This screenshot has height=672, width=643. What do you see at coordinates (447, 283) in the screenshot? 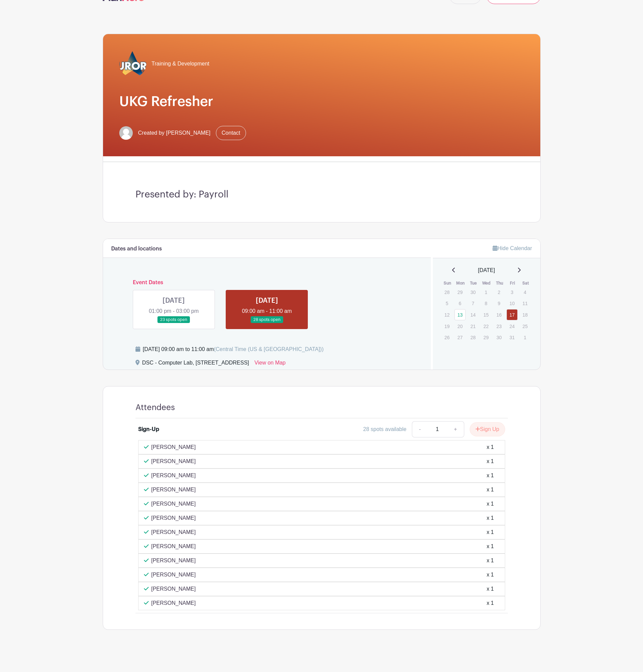
I see `th: Sun` at bounding box center [447, 283].